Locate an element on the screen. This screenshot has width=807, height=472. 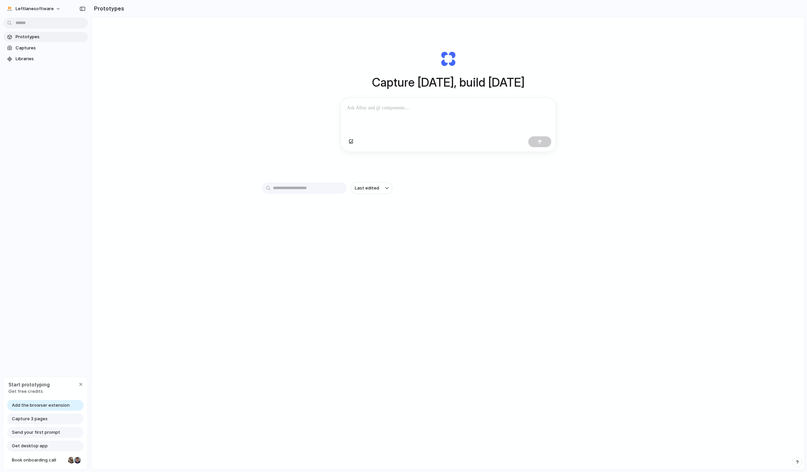
span: leftlanesoftware is located at coordinates (34, 9).